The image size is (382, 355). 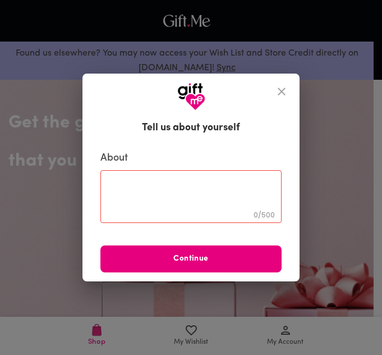 What do you see at coordinates (282, 91) in the screenshot?
I see `button: close` at bounding box center [282, 91].